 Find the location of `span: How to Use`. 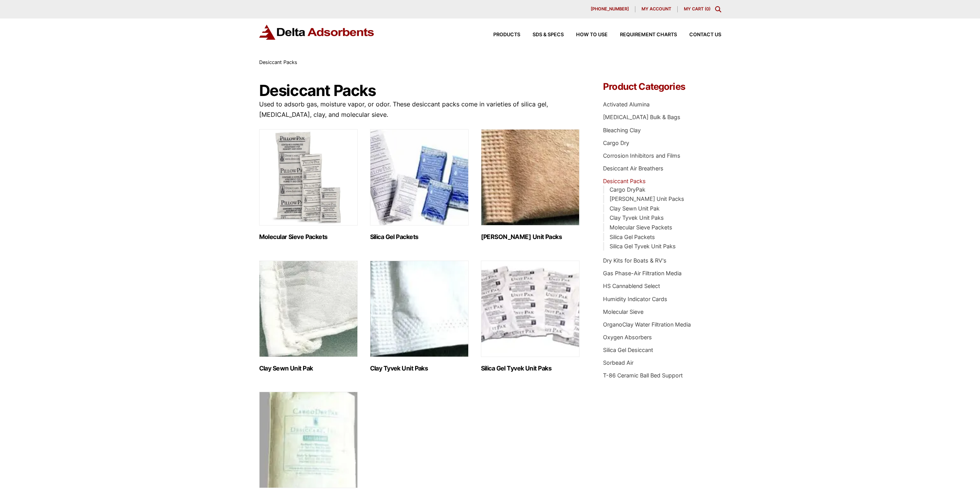

span: How to Use is located at coordinates (592, 34).